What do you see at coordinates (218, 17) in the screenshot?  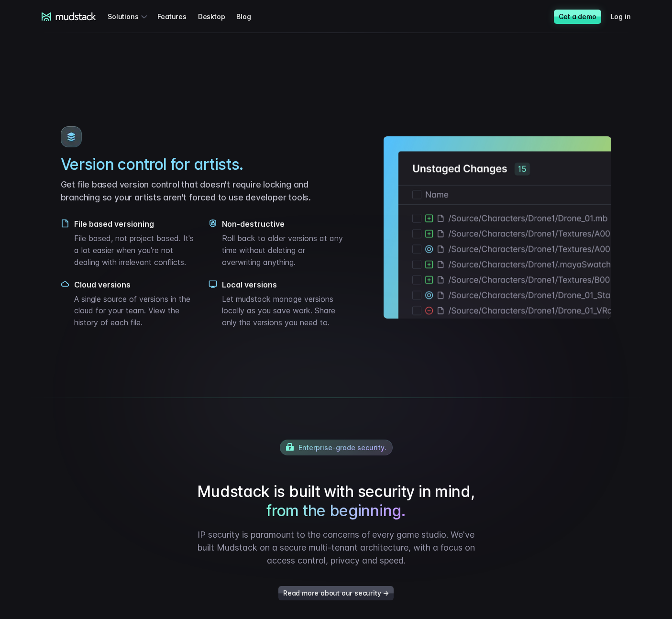 I see `a: Desktop` at bounding box center [218, 17].